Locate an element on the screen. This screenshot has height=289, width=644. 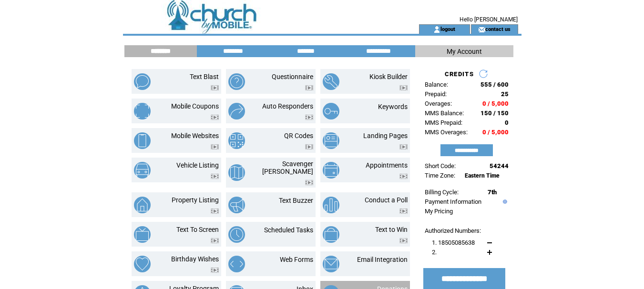
a: Keywords is located at coordinates (393, 107).